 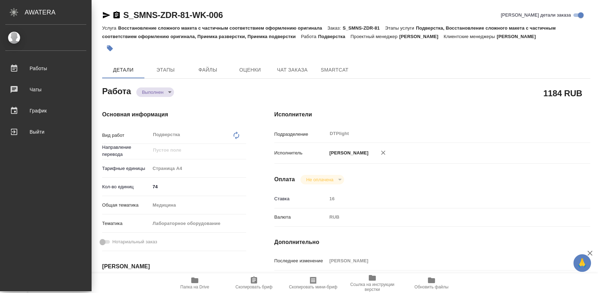 I want to click on span: Папка на Drive, so click(x=195, y=287).